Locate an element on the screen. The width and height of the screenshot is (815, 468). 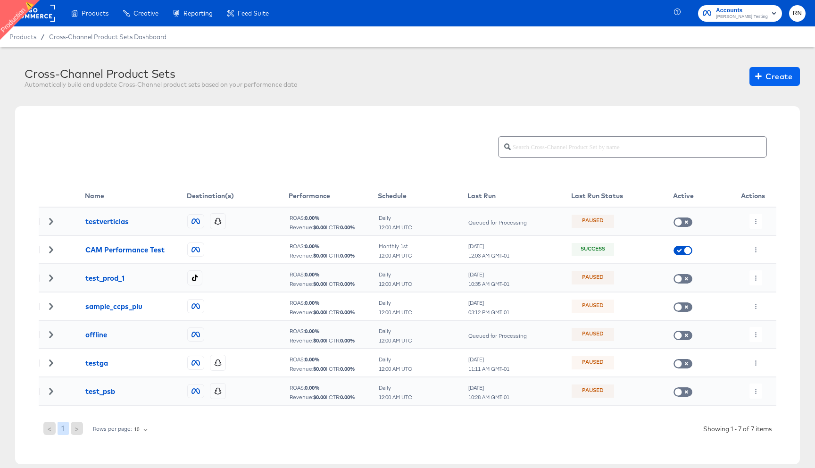
span: Creative is located at coordinates (146, 13).